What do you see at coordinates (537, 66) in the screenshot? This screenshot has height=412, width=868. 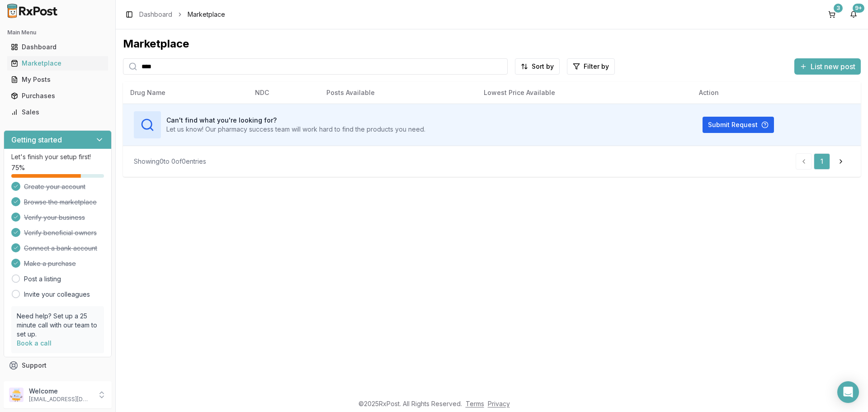 I see `button: Sort by` at bounding box center [537, 66].